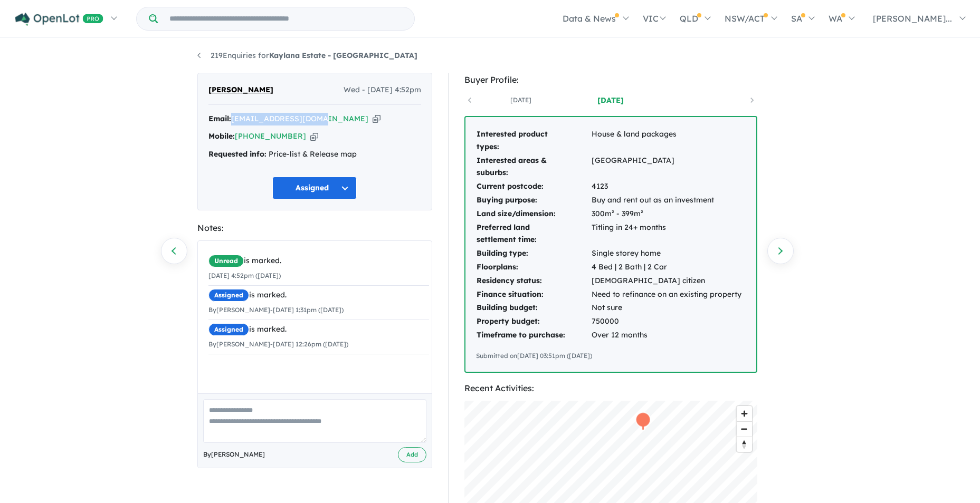  What do you see at coordinates (412, 455) in the screenshot?
I see `button: Add` at bounding box center [412, 455].